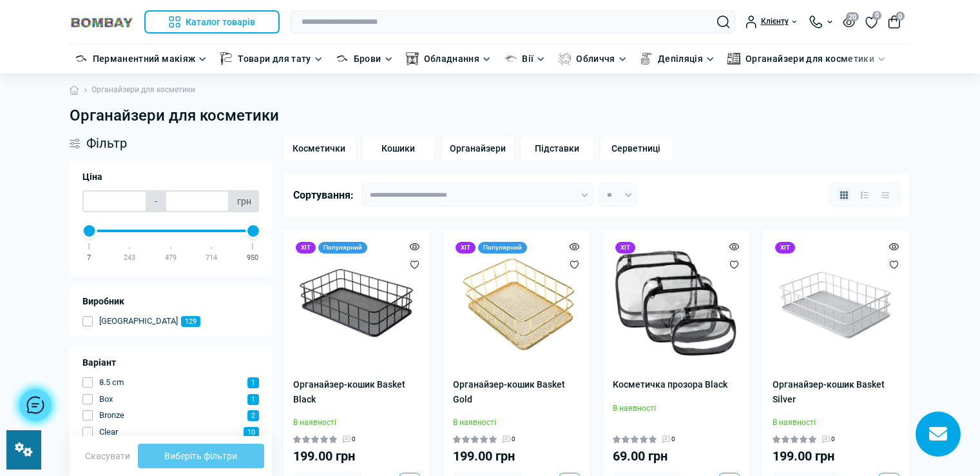 The image size is (980, 476). What do you see at coordinates (226, 58) in the screenshot?
I see `img: Товари для тату` at bounding box center [226, 58].